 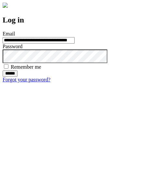 I want to click on label: Password, so click(x=12, y=46).